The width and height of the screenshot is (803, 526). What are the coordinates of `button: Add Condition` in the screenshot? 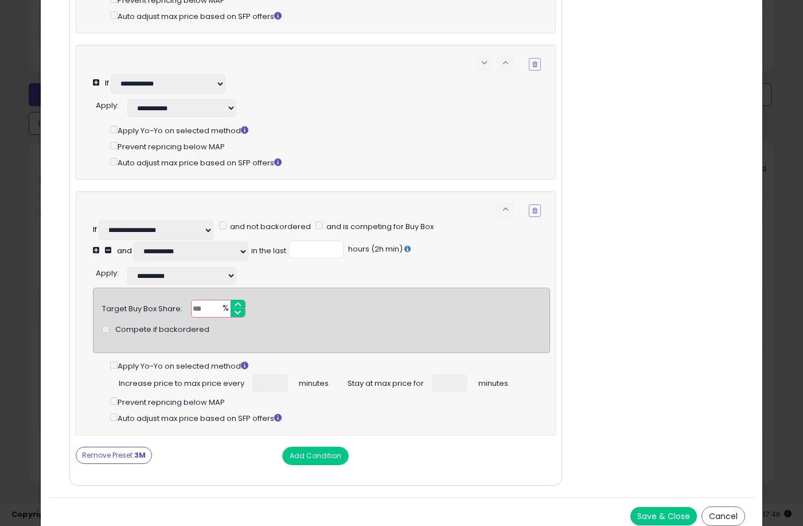 It's located at (316, 456).